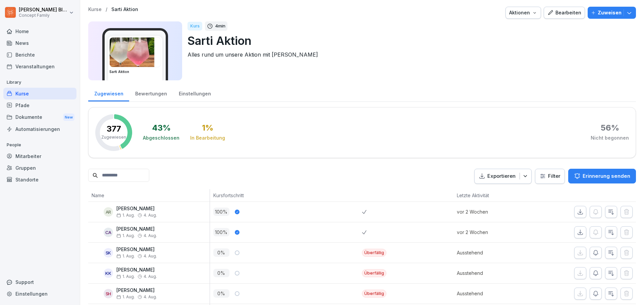  What do you see at coordinates (125, 9) in the screenshot?
I see `a: Sarti Aktion` at bounding box center [125, 9].